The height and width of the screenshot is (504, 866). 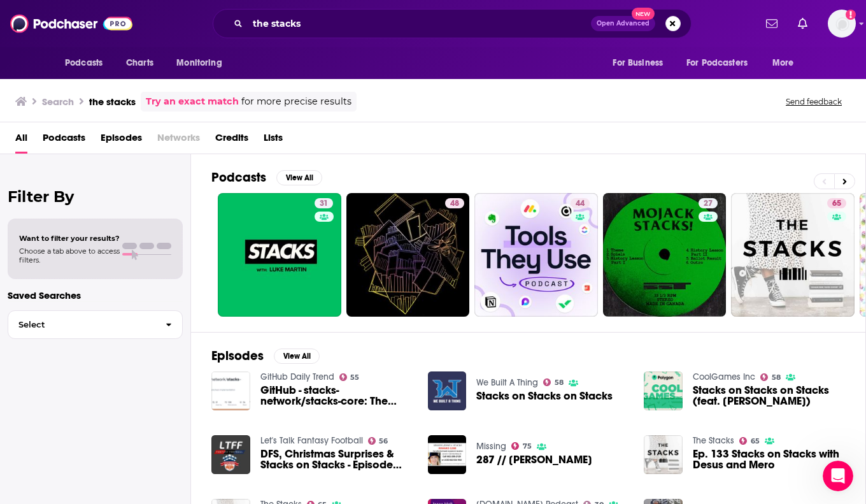 I want to click on img: Ep. 133 Stacks on Stacks with Desus and Mero, so click(x=663, y=454).